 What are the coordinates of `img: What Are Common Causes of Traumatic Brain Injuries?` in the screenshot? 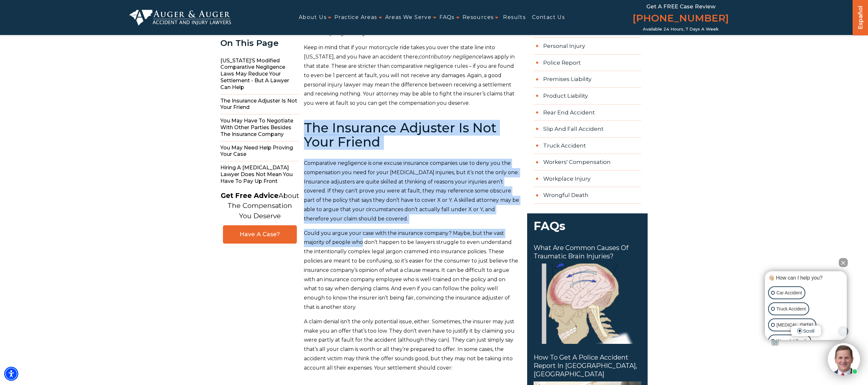 It's located at (587, 304).